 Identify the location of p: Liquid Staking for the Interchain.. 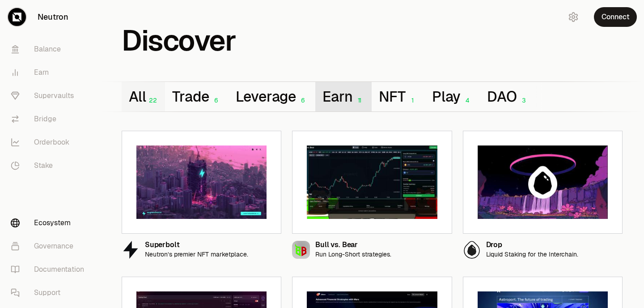
(532, 255).